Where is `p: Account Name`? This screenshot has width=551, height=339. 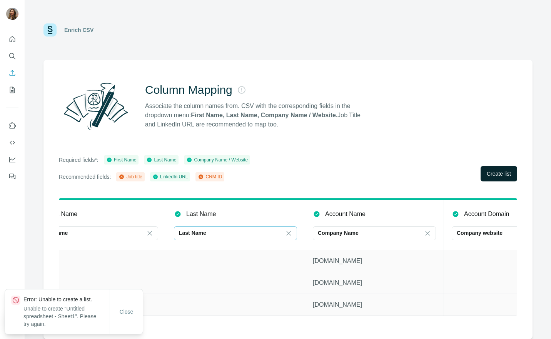
p: Account Name is located at coordinates (345, 214).